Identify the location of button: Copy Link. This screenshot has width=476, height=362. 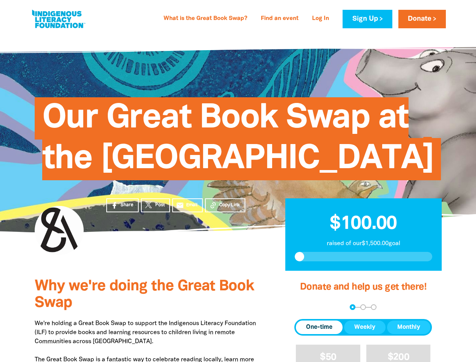
(225, 205).